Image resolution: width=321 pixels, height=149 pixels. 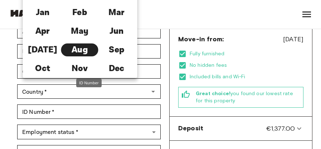 I want to click on div: Address, so click(x=89, y=31).